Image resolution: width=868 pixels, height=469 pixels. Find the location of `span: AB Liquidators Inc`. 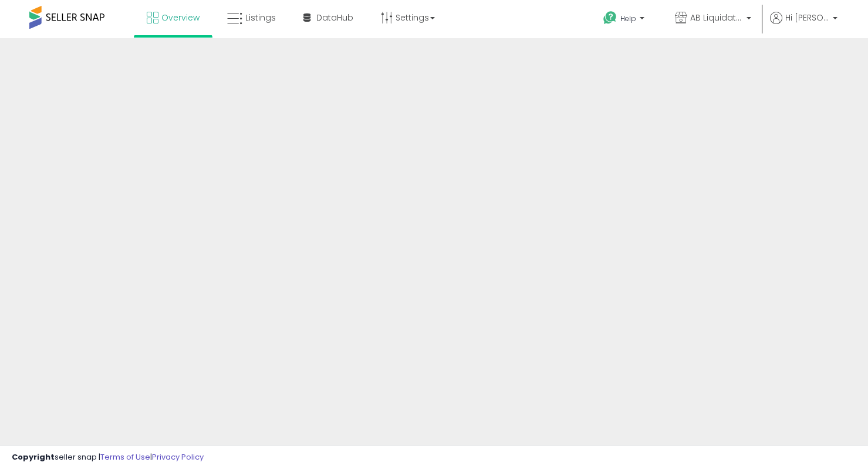

span: AB Liquidators Inc is located at coordinates (716, 18).